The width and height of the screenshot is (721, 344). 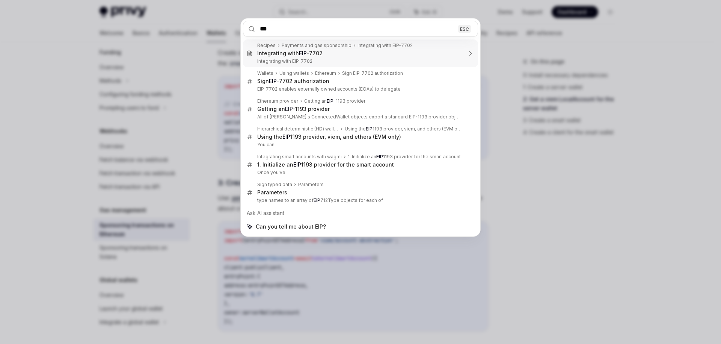 I want to click on div: Sign typed data, so click(x=274, y=184).